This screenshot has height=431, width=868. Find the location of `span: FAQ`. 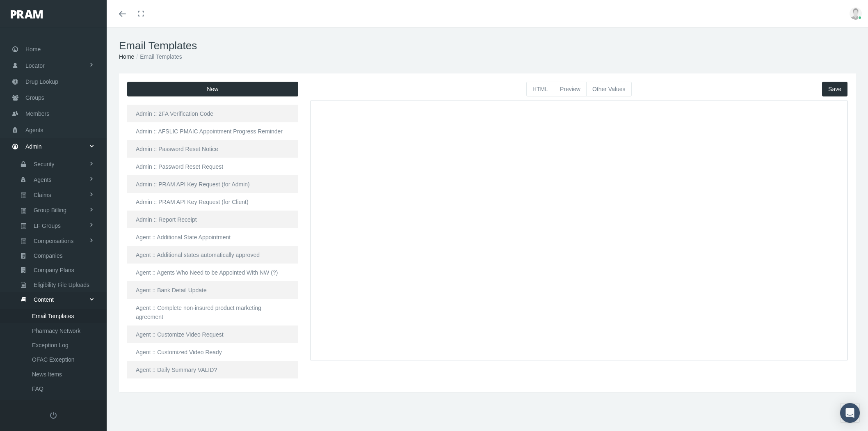

span: FAQ is located at coordinates (38, 389).